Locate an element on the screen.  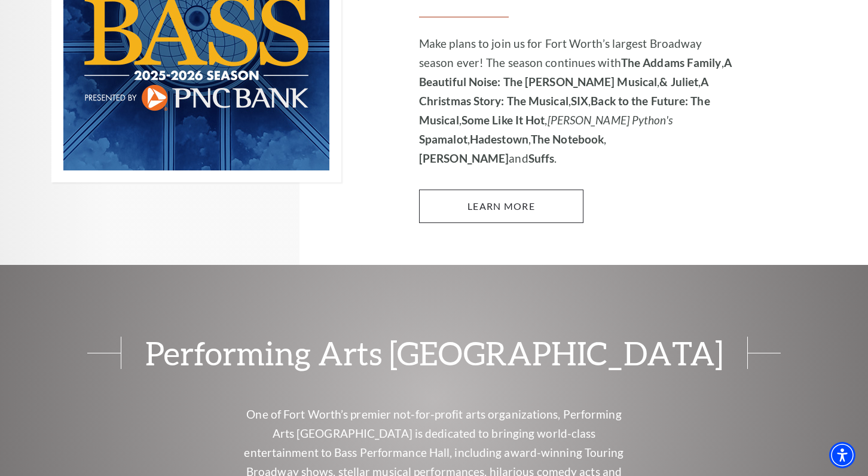
strong: Suffs is located at coordinates (541, 158).